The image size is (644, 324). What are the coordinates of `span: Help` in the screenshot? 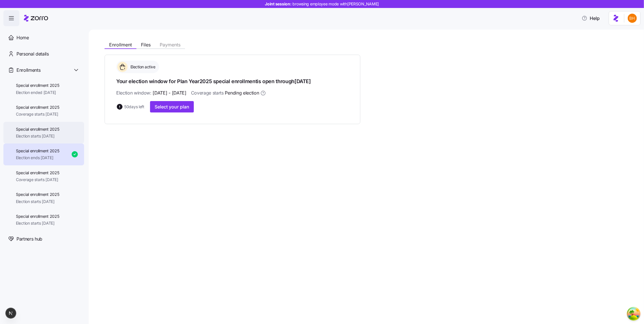 It's located at (591, 18).